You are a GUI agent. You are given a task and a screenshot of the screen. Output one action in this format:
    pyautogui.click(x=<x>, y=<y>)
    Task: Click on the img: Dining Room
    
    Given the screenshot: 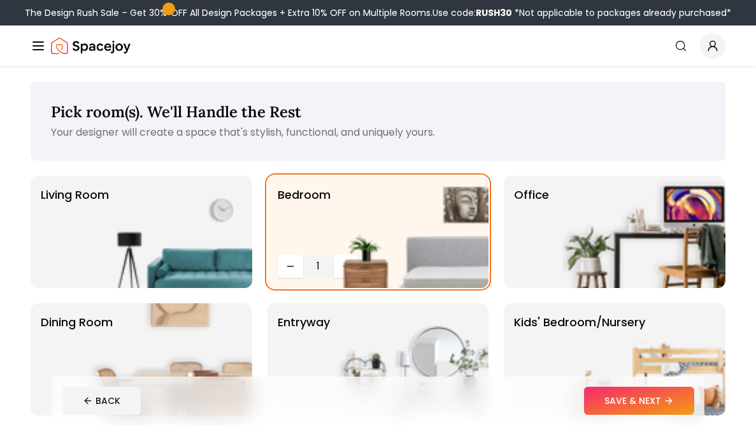 What is the action you would take?
    pyautogui.click(x=171, y=359)
    